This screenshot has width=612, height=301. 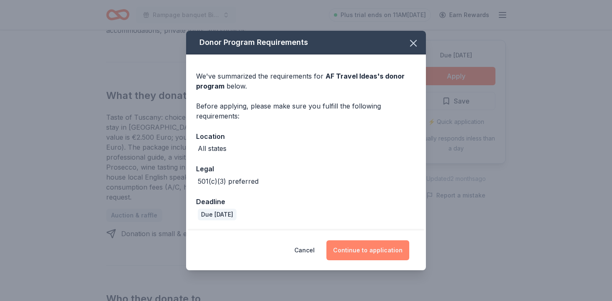 I want to click on div: All states, so click(x=212, y=149).